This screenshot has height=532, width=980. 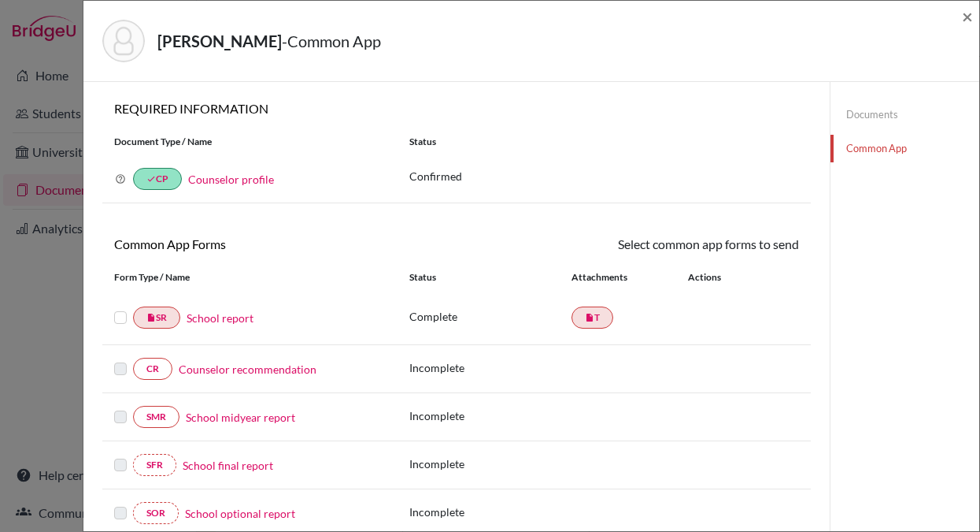 What do you see at coordinates (490, 316) in the screenshot?
I see `p: Complete` at bounding box center [490, 316].